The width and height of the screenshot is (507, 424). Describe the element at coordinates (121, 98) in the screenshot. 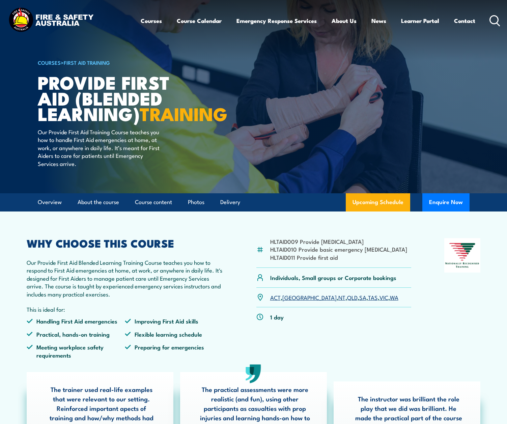

I see `h1: Provide First Aid (Blended Learning)` at that location.